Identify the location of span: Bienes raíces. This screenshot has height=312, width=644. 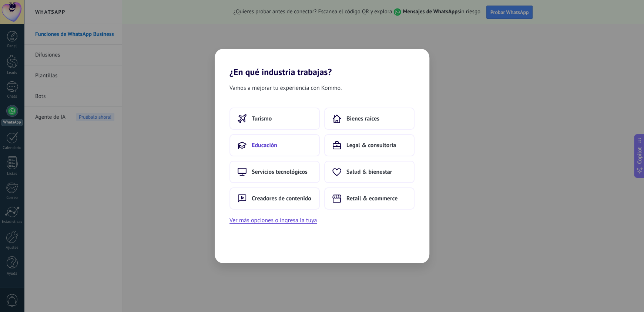
(363, 119).